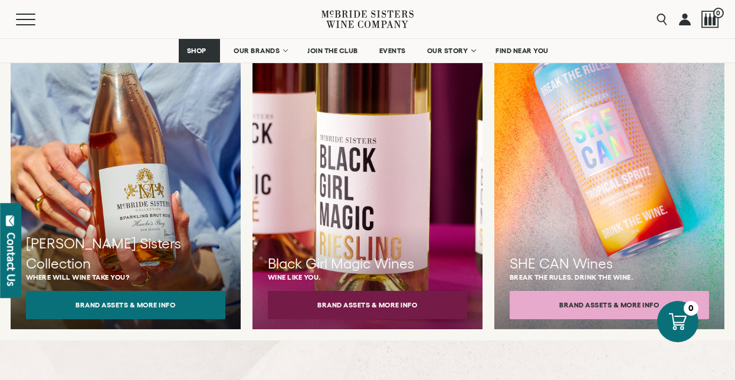 The height and width of the screenshot is (380, 735). What do you see at coordinates (37, 19) in the screenshot?
I see `button: Mobile Menu Trigger` at bounding box center [37, 19].